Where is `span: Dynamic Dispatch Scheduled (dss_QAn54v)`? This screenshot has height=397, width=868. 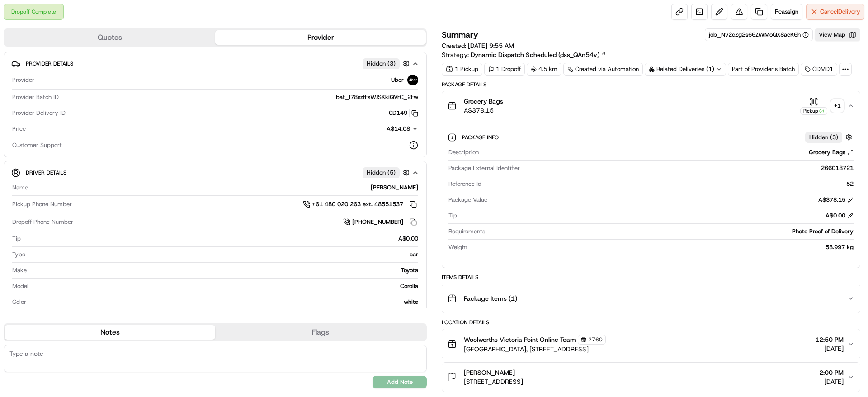
span: Dynamic Dispatch Scheduled (dss_QAn54v) is located at coordinates (534, 55).